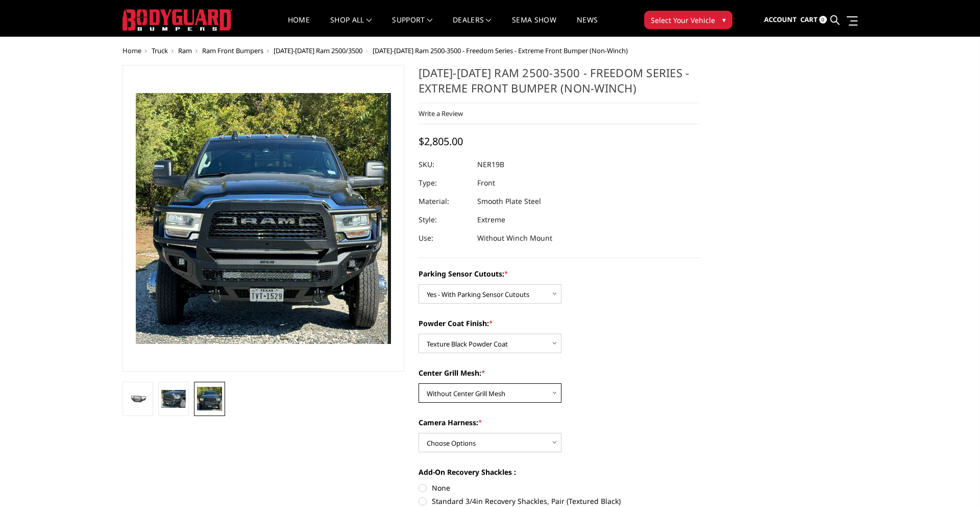  Describe the element at coordinates (809, 20) in the screenshot. I see `span: Cart` at that location.